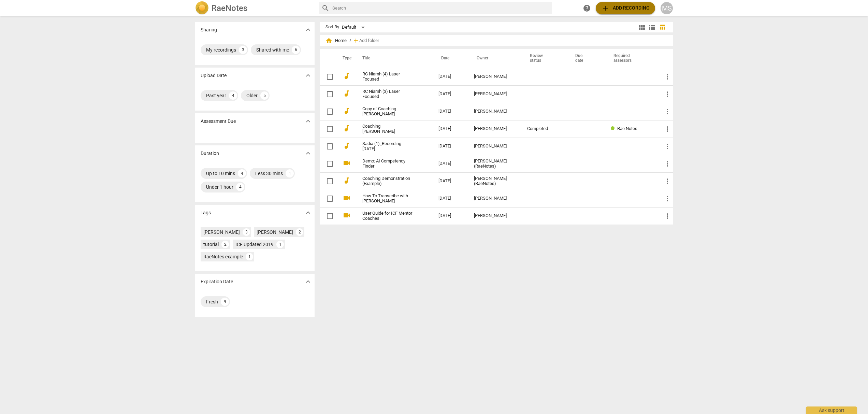  I want to click on a: User Guide for ICF Mentor Coaches, so click(388, 216).